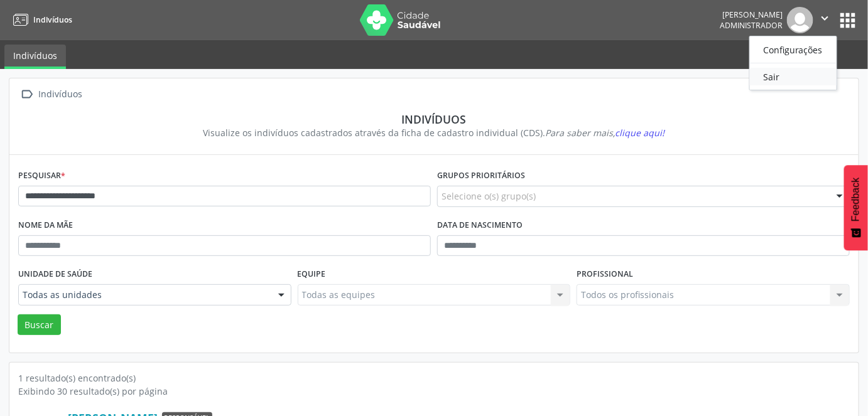 The height and width of the screenshot is (416, 868). What do you see at coordinates (604, 274) in the screenshot?
I see `label: Profissional` at bounding box center [604, 274].